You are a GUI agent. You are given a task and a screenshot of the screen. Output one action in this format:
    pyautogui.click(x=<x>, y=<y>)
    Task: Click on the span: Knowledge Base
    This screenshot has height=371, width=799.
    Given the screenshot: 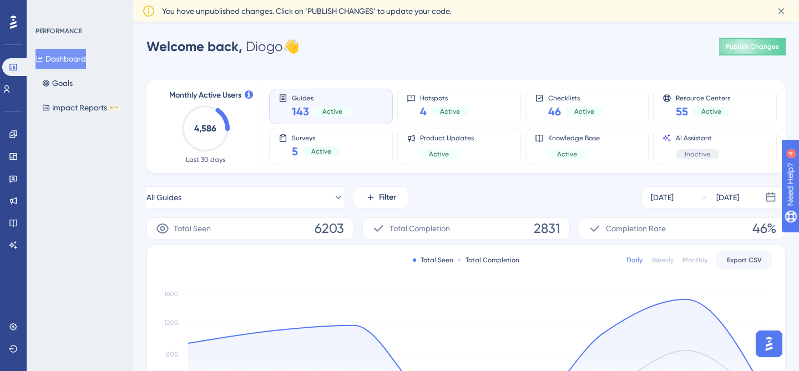 What is the action you would take?
    pyautogui.click(x=574, y=138)
    